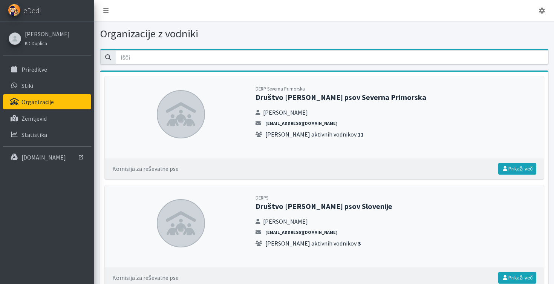 This screenshot has width=554, height=284. Describe the element at coordinates (34, 135) in the screenshot. I see `p: Statistika` at that location.